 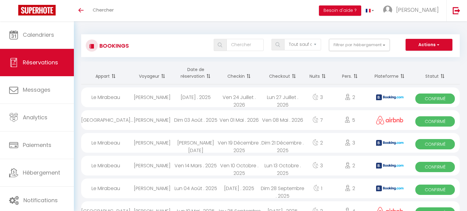 I want to click on h3: Bookings, so click(x=113, y=46).